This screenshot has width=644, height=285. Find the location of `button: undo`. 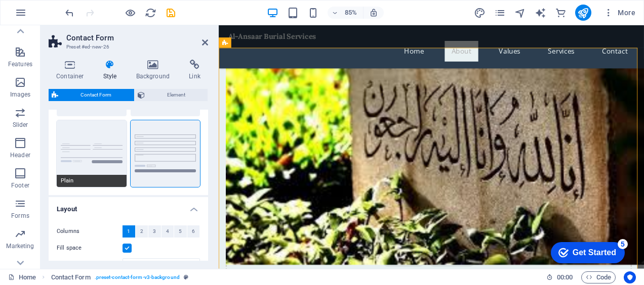

button: undo is located at coordinates (69, 13).